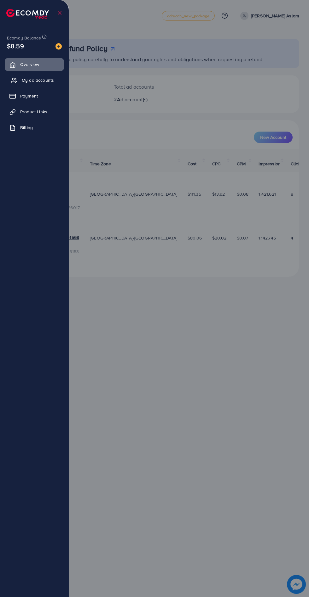  I want to click on img: image, so click(59, 46).